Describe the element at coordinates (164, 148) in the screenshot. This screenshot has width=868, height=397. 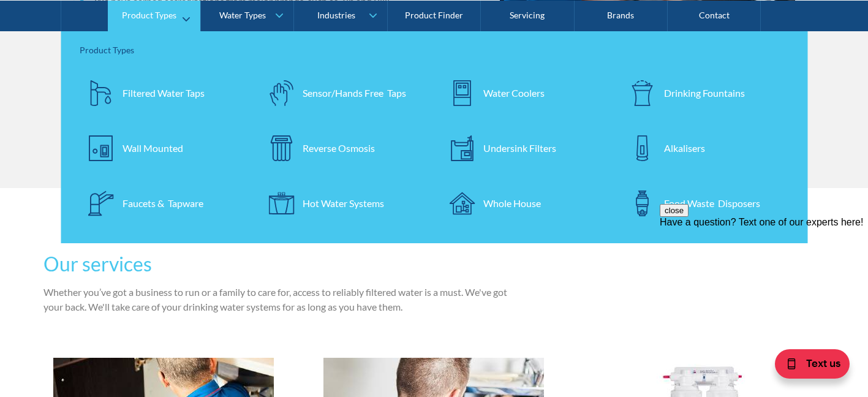
I see `a: Wall Mounted` at that location.